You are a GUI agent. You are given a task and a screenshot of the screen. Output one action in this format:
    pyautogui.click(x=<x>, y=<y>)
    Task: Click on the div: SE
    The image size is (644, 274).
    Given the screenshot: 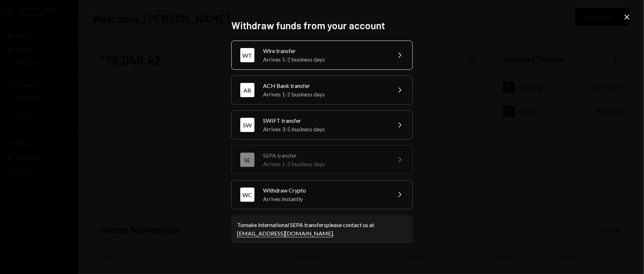 What is the action you would take?
    pyautogui.click(x=247, y=160)
    